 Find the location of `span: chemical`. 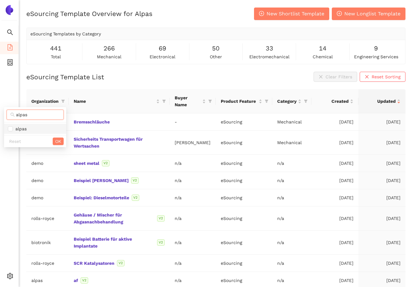

span: chemical is located at coordinates (323, 57).